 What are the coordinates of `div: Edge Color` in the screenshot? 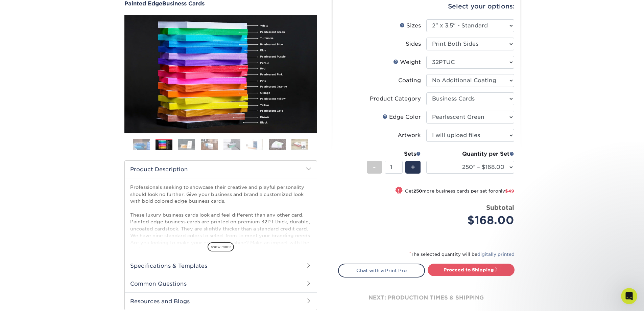 It's located at (402, 117).